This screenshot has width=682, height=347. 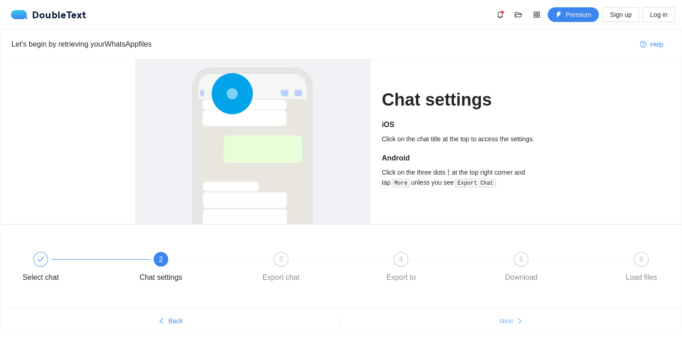 What do you see at coordinates (521, 278) in the screenshot?
I see `div: Download` at bounding box center [521, 278].